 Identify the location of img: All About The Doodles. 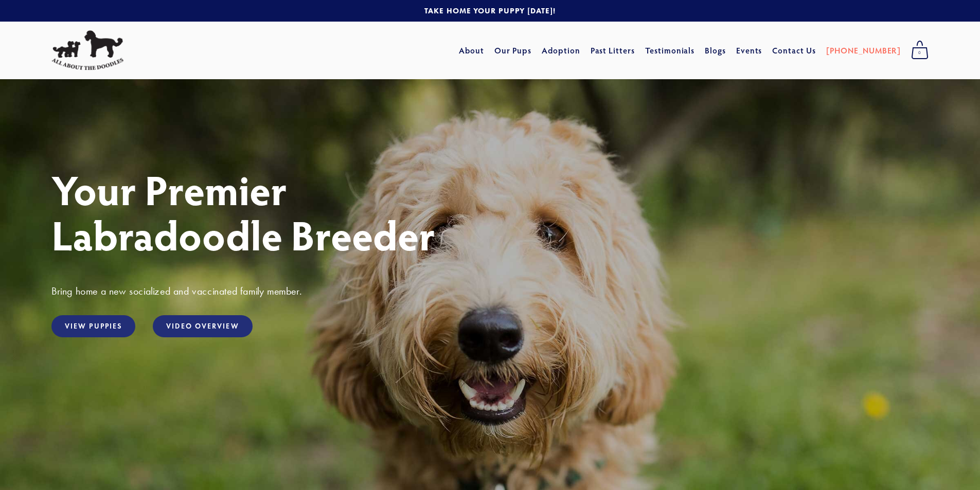
(87, 50).